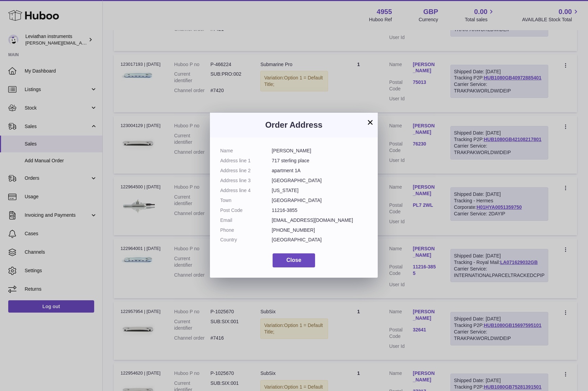  Describe the element at coordinates (246, 181) in the screenshot. I see `dt: Address line 3` at that location.